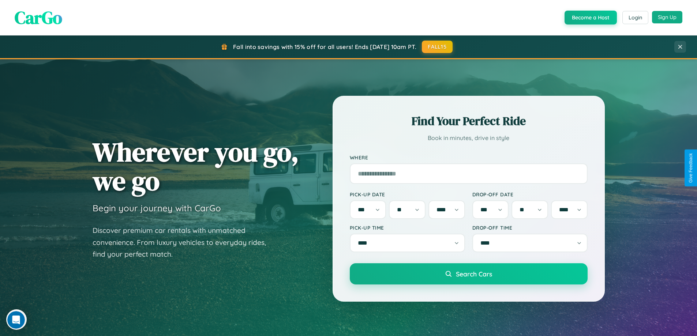 The image size is (697, 336). What do you see at coordinates (157, 208) in the screenshot?
I see `h3: Begin your journey with CarGo` at bounding box center [157, 208].